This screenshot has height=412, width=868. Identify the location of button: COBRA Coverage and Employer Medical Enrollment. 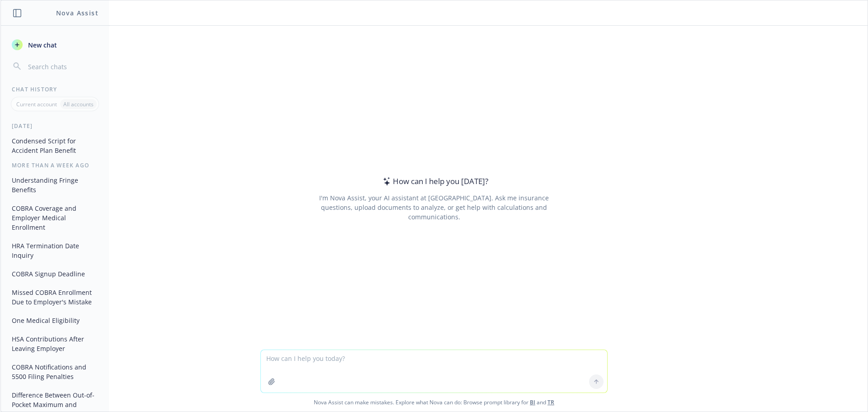
(54, 218).